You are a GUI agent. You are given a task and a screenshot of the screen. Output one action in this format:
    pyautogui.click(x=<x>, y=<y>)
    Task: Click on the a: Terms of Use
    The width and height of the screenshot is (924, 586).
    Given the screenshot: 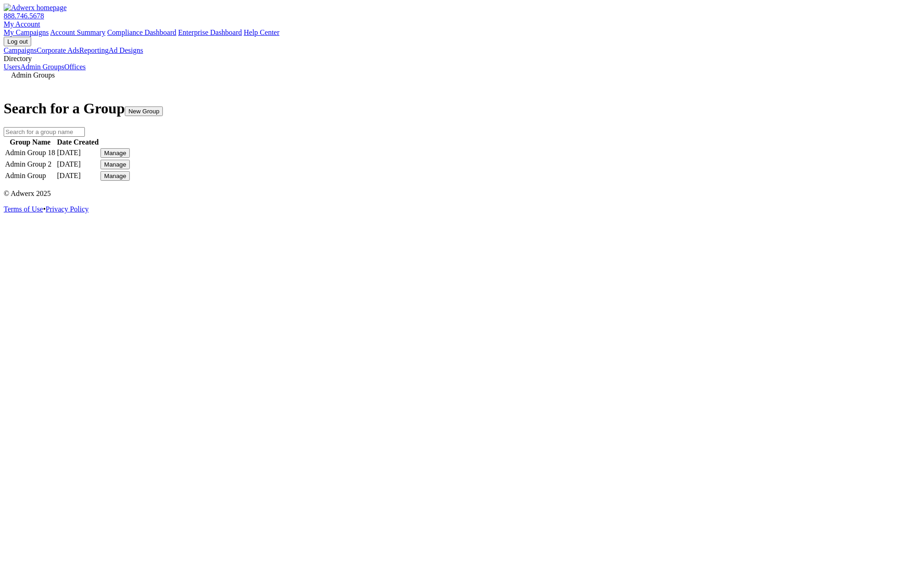 What is the action you would take?
    pyautogui.click(x=24, y=209)
    